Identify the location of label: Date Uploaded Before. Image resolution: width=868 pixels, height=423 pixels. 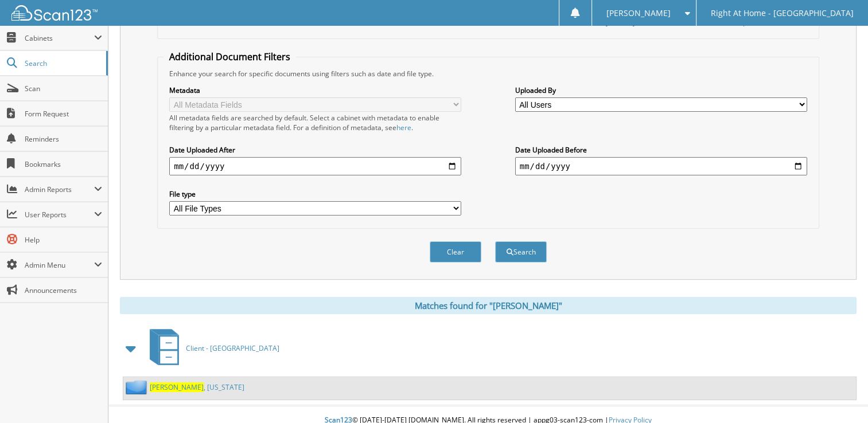
(661, 150).